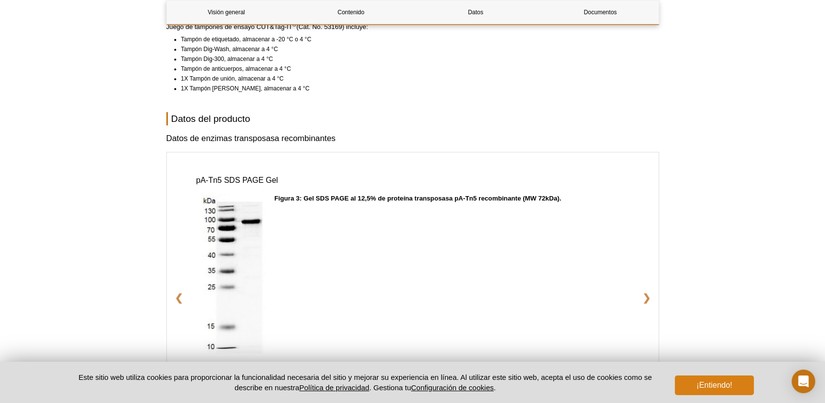  I want to click on li: Tampón de anticuerpos, almacenar a 4 °C, so click(416, 69).